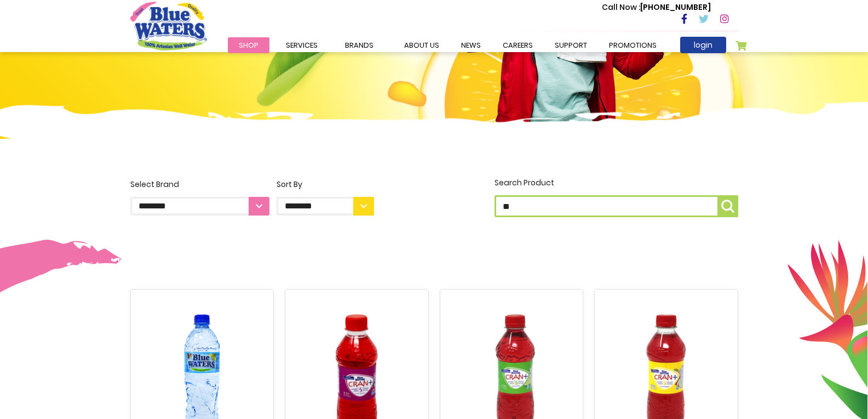 This screenshot has width=868, height=419. I want to click on a: careers, so click(517, 45).